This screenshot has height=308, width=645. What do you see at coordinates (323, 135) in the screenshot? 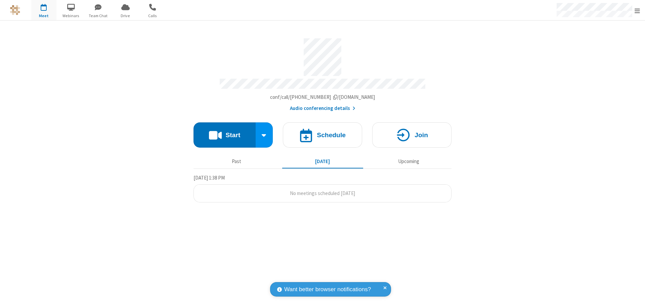
I see `button: Schedule` at bounding box center [323, 135].